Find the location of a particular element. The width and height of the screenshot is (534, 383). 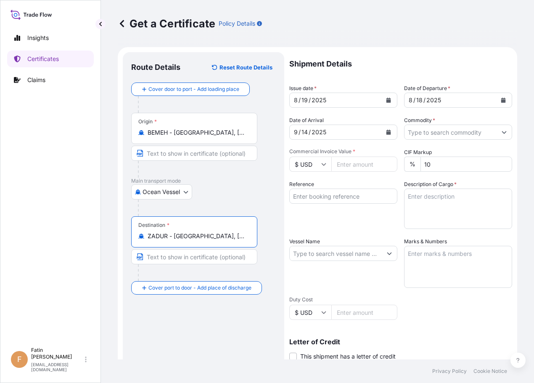

span: Cover port to door - Add place of discharge is located at coordinates (200, 288).